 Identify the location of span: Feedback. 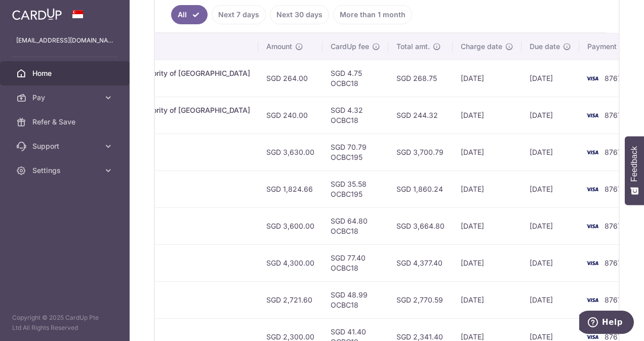
(634, 164).